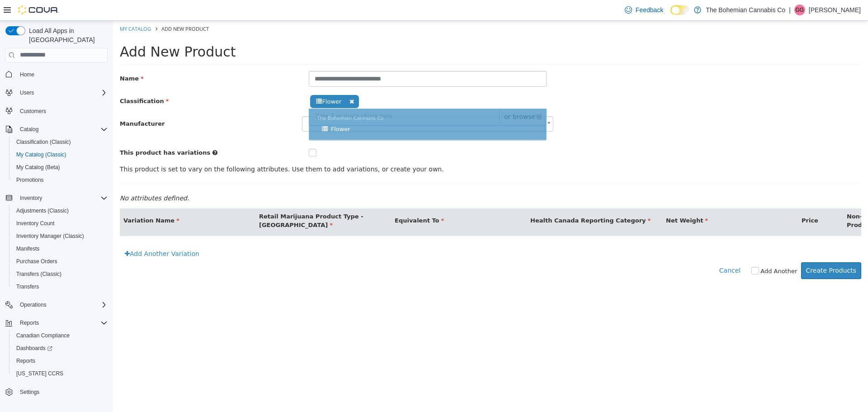 Image resolution: width=868 pixels, height=412 pixels. Describe the element at coordinates (62, 198) in the screenshot. I see `span: Inventory` at that location.